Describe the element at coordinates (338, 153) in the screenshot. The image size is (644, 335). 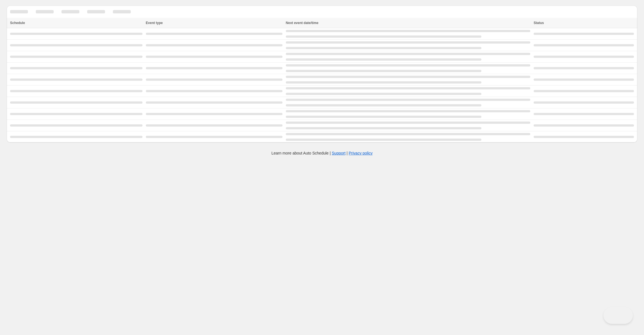
I see `a: Support` at that location.